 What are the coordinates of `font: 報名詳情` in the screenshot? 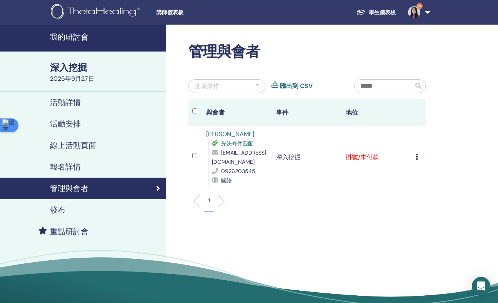 It's located at (65, 167).